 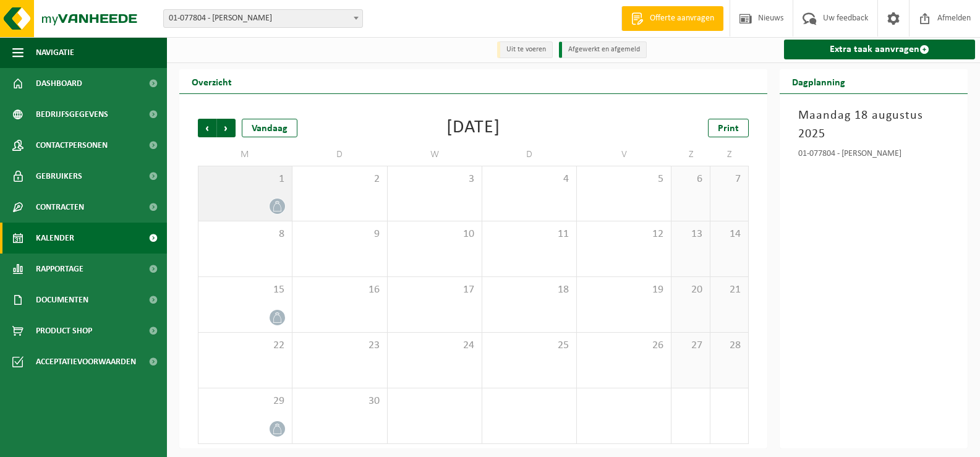 What do you see at coordinates (435, 155) in the screenshot?
I see `td: W` at bounding box center [435, 155].